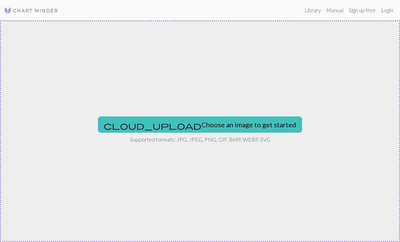  I want to click on span: cloud_upload, so click(153, 125).